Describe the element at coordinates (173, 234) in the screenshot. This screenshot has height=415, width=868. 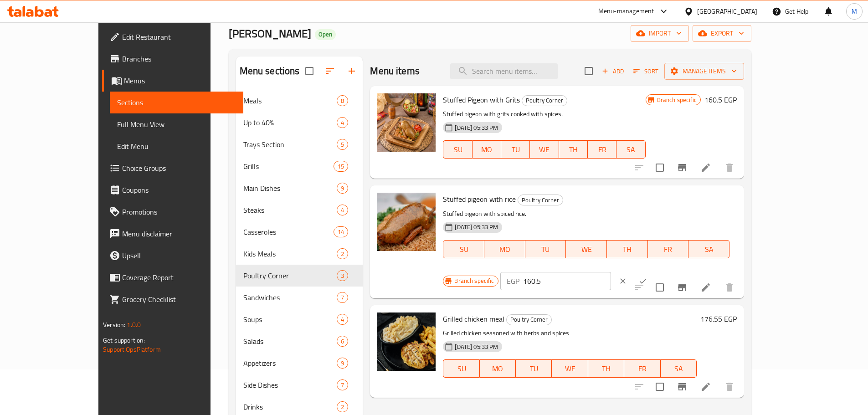
I see `a: Menu disclaimer` at that location.